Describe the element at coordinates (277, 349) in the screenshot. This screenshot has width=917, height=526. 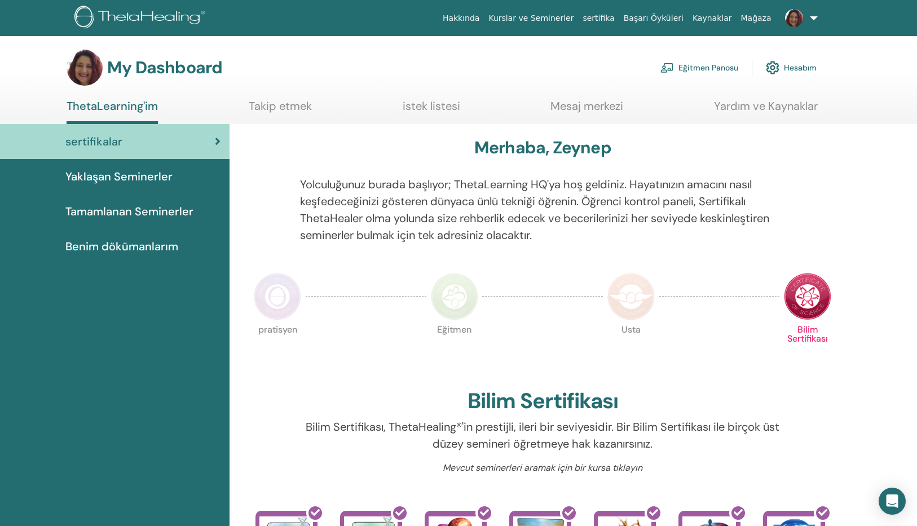
I see `p: pratisyen` at that location.